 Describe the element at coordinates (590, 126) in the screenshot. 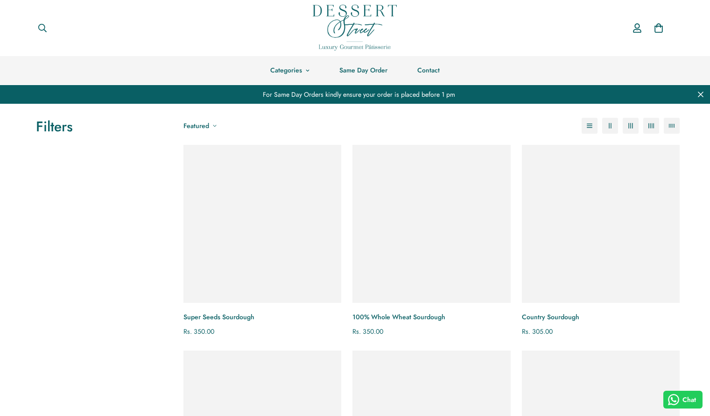

I see `button: 1-column` at that location.